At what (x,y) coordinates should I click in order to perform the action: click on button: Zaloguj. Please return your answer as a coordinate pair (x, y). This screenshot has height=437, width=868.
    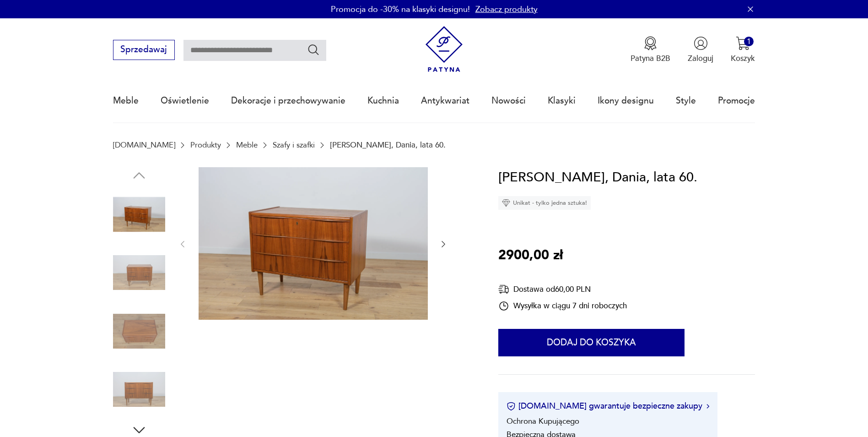
    Looking at the image, I should click on (700, 50).